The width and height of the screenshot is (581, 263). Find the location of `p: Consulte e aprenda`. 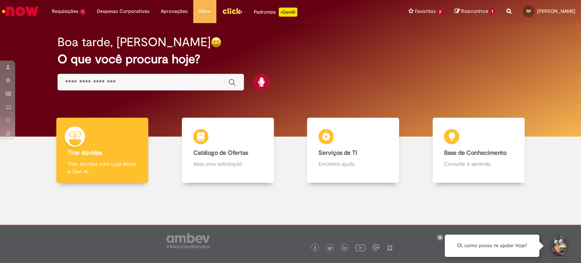

p: Consulte e aprenda is located at coordinates (478, 164).